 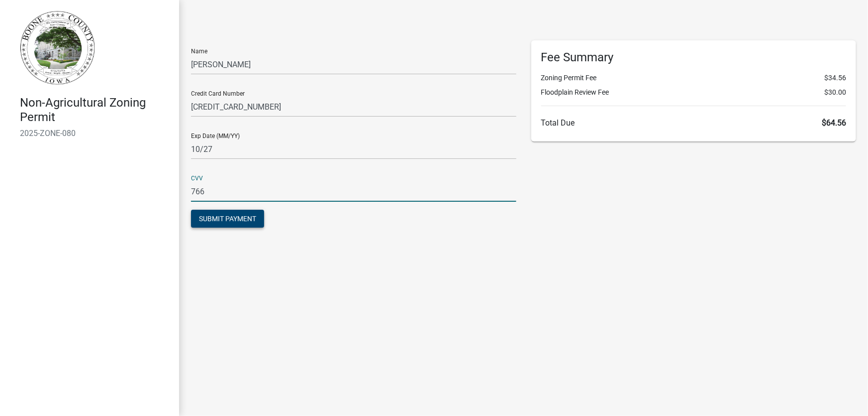 I want to click on span: $30.00, so click(x=835, y=92).